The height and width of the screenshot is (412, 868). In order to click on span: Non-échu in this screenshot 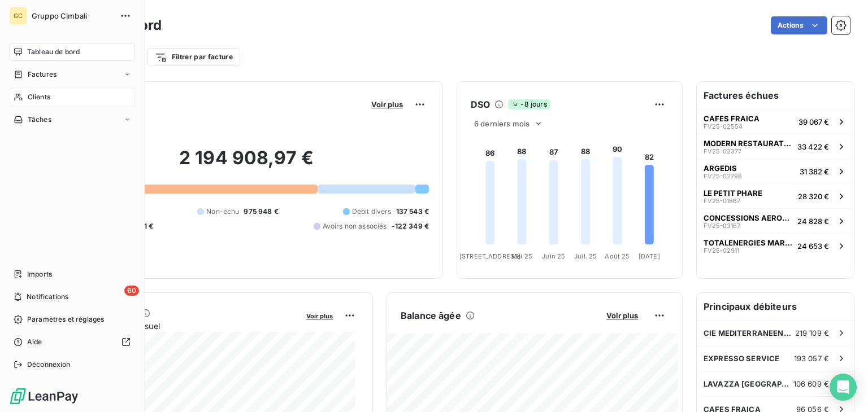, I will do `click(222, 211)`.